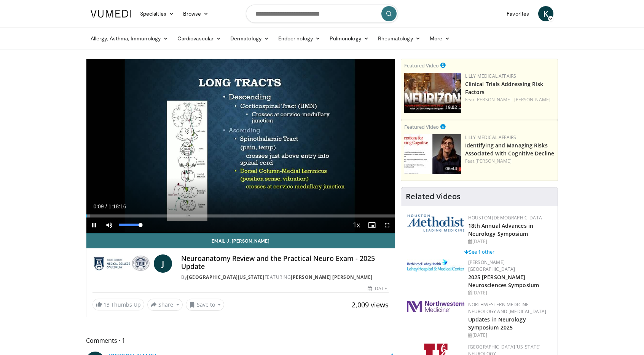  Describe the element at coordinates (241, 341) in the screenshot. I see `span: Comments 1` at that location.